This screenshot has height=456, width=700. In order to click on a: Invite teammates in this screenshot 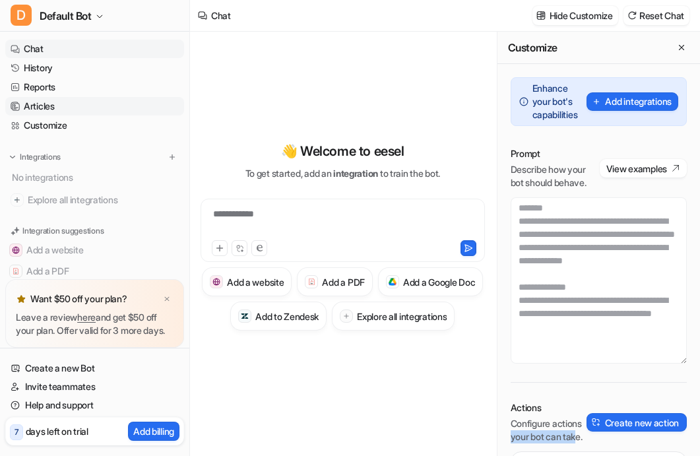, I will do `click(94, 387)`.